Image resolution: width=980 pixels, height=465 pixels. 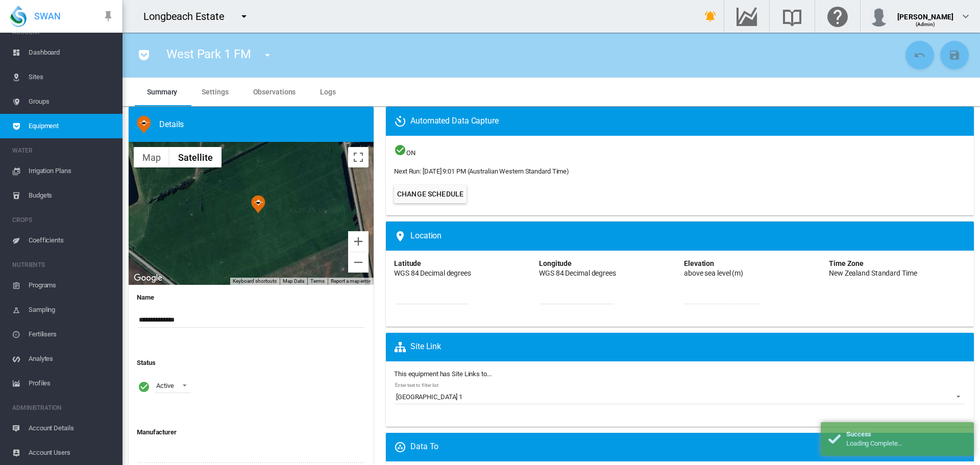 What do you see at coordinates (63, 220) in the screenshot?
I see `span: CROPS` at bounding box center [63, 220].